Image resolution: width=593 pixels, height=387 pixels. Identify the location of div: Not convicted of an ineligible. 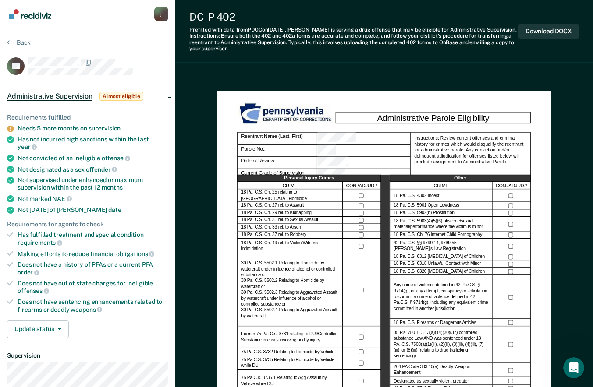
(93, 158).